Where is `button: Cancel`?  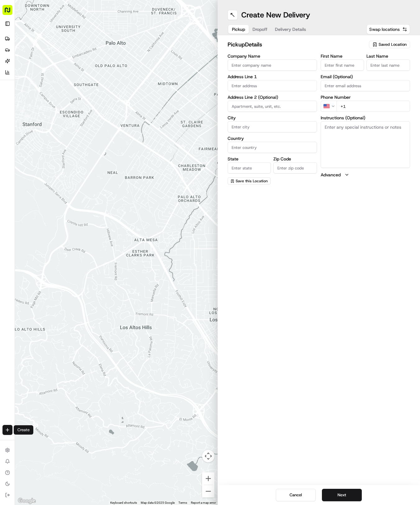
button: Cancel is located at coordinates (296, 495).